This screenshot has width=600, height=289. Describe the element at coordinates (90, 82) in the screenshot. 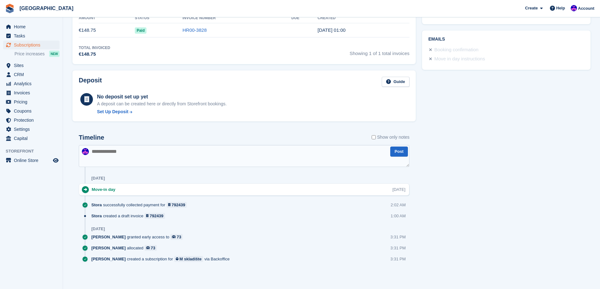

I see `h2: Deposit` at that location.